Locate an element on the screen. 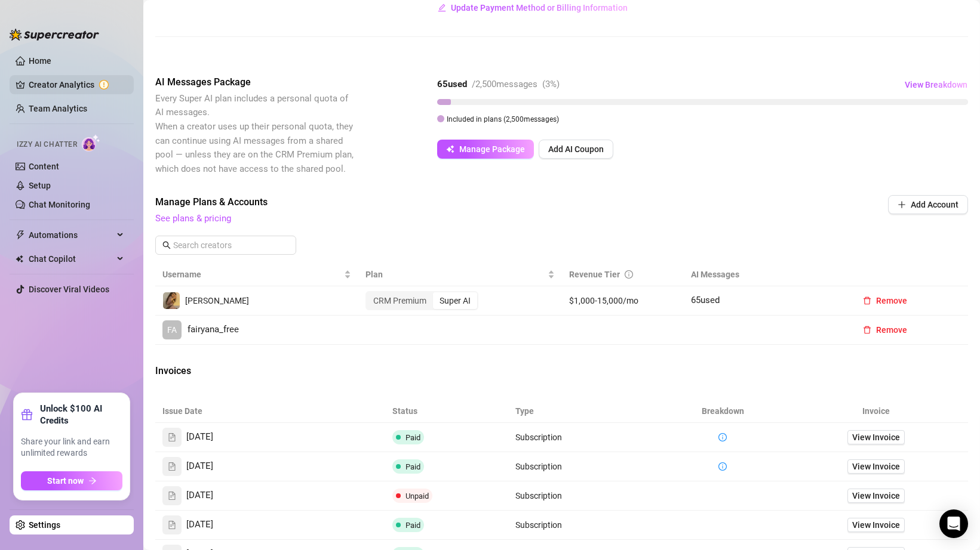  span: Included in plans ( 2,500 messages) is located at coordinates (503, 119).